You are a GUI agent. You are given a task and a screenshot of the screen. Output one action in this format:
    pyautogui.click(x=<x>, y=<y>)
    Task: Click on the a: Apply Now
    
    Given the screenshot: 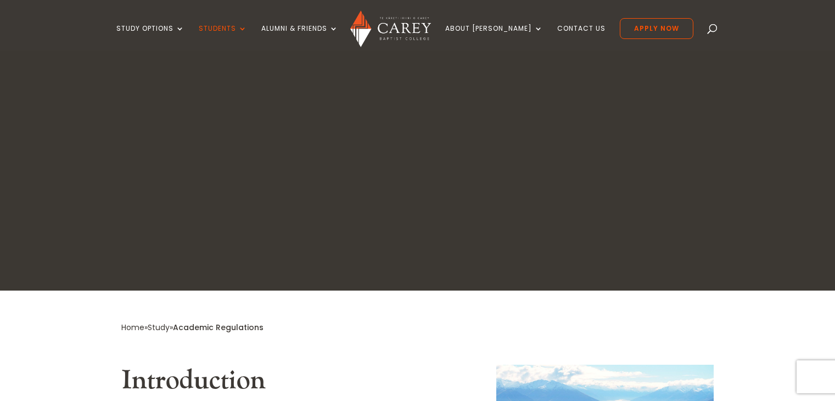 What is the action you would take?
    pyautogui.click(x=657, y=29)
    